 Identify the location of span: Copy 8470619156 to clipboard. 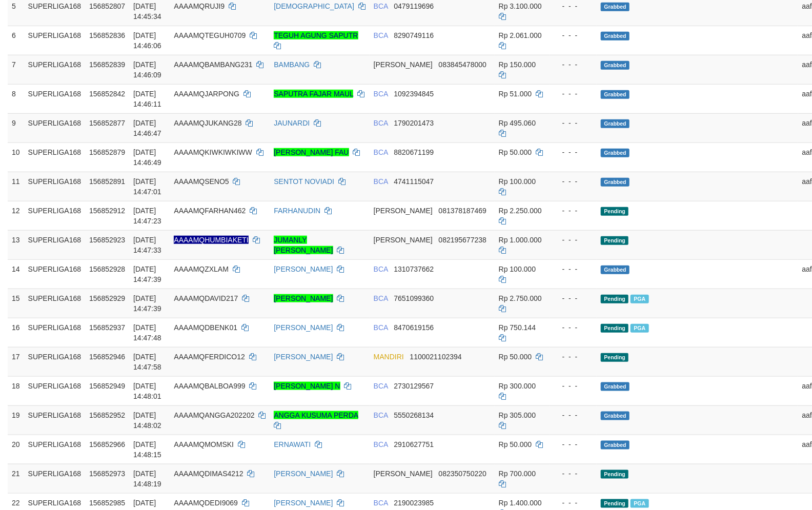
(414, 328).